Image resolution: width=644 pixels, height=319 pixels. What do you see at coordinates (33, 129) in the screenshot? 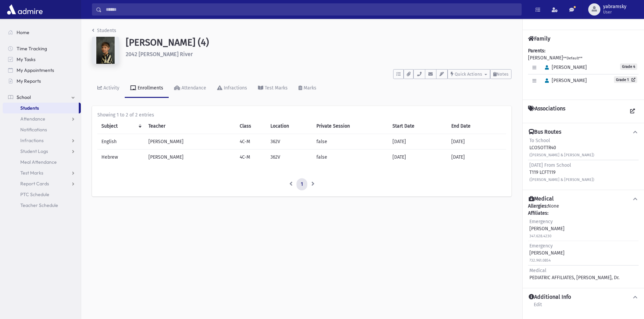
I see `span: Notifications` at bounding box center [33, 129].